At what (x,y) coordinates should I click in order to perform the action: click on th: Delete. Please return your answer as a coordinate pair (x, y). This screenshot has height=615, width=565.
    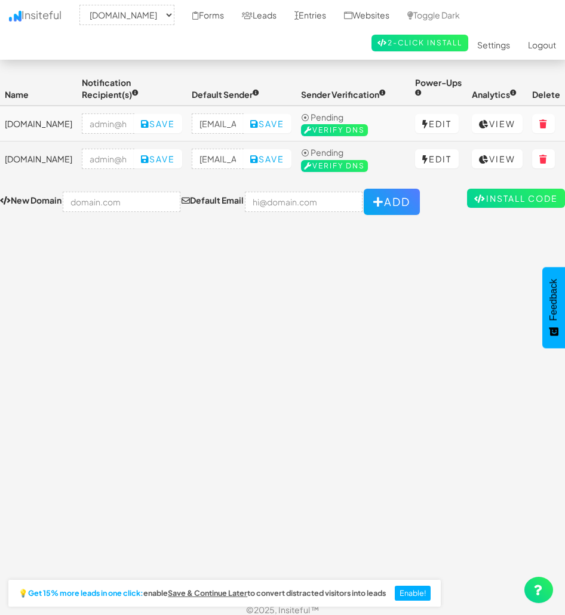
    Looking at the image, I should click on (546, 88).